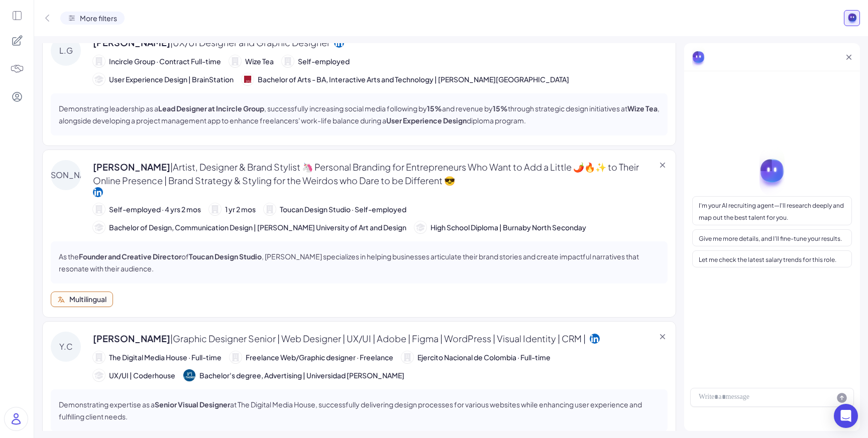 The image size is (868, 438). Describe the element at coordinates (165, 61) in the screenshot. I see `span: Incircle Group · Contract Full-time` at that location.